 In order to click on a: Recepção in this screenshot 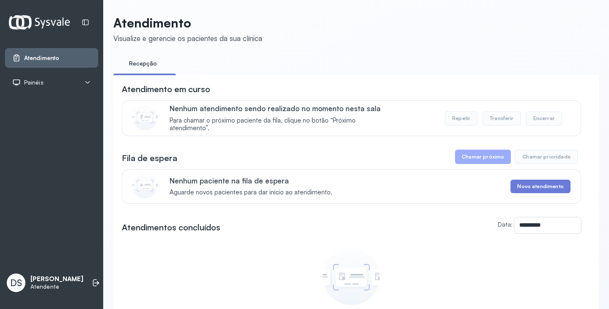, I will do `click(143, 63)`.